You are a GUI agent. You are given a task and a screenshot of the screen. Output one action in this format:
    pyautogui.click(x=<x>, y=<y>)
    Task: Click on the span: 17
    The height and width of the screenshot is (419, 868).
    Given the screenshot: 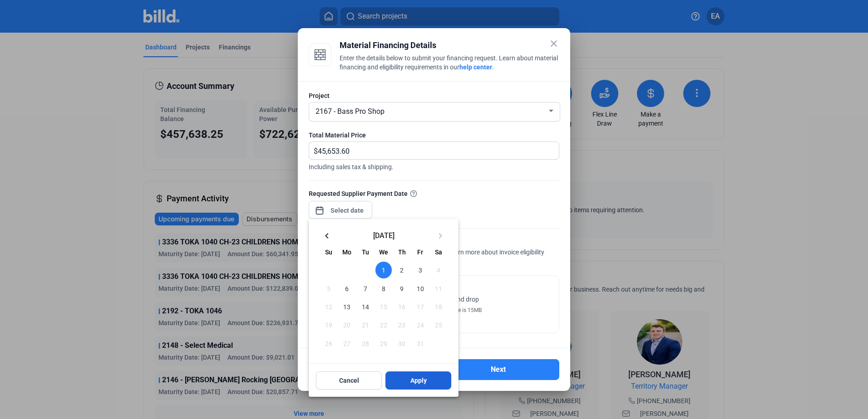 What is the action you would take?
    pyautogui.click(x=420, y=306)
    